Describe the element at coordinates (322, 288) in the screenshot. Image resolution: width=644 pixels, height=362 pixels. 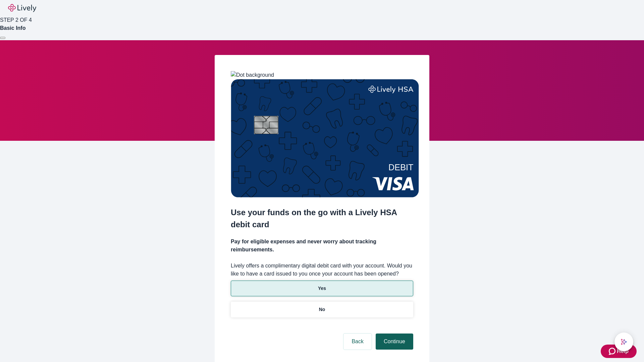
I see `button: Yes` at that location.